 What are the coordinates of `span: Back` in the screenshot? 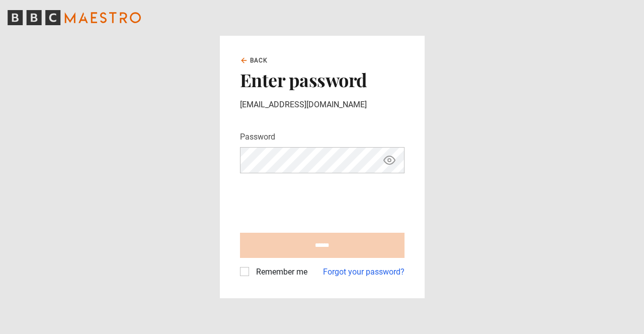 It's located at (259, 60).